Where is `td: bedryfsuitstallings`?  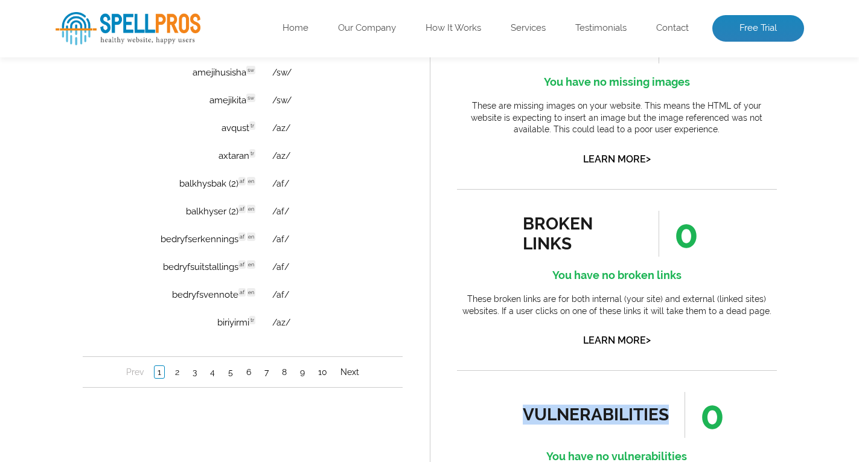 td: bedryfsuitstallings is located at coordinates (106, 238).